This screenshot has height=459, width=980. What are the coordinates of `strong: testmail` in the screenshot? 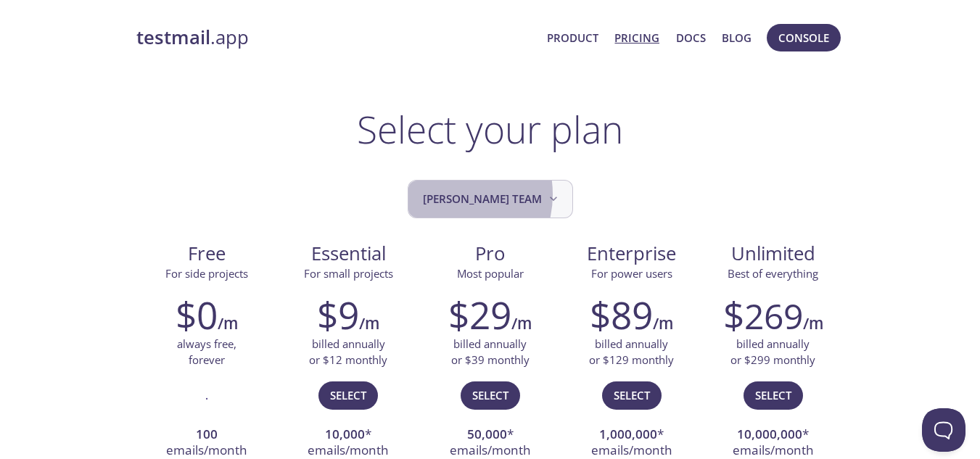 It's located at (173, 37).